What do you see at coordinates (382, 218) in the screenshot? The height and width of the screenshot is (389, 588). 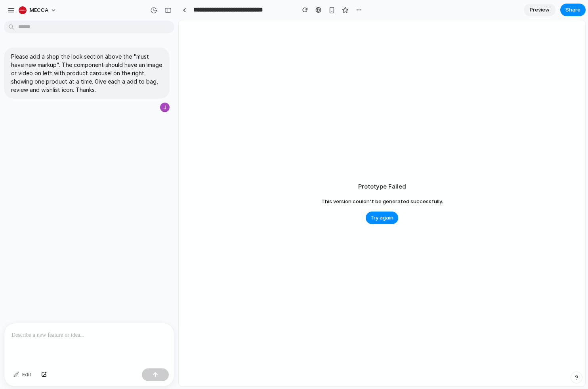 I see `span: Try again` at bounding box center [382, 218].